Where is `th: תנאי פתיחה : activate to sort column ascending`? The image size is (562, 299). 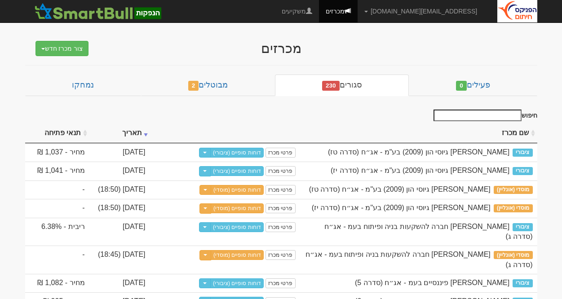 th: תנאי פתיחה : activate to sort column ascending is located at coordinates (57, 133).